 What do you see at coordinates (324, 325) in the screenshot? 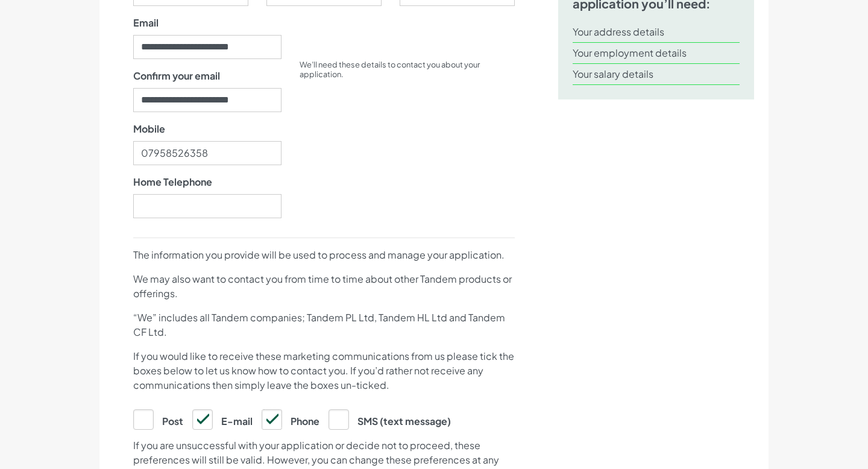
I see `p: “We” includes all Tandem companies; Tandem PL Ltd, Tandem HL Ltd and Tandem CF Ltd.` at bounding box center [324, 325].